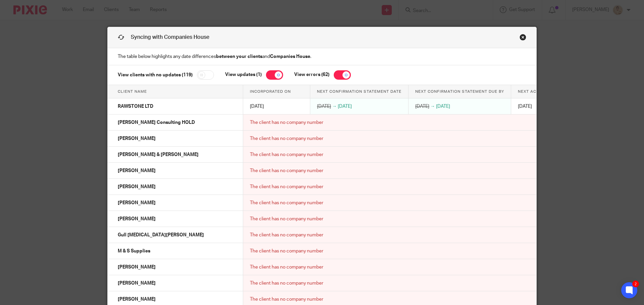 The width and height of the screenshot is (644, 305). I want to click on label: View updates (1), so click(238, 75).